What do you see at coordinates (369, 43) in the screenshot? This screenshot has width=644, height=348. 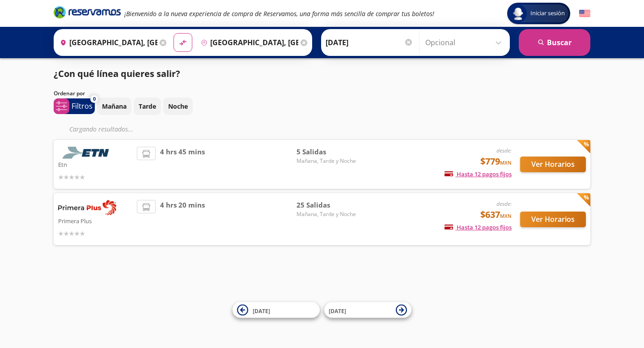 I see `input: Elegir Fecha` at bounding box center [369, 43].